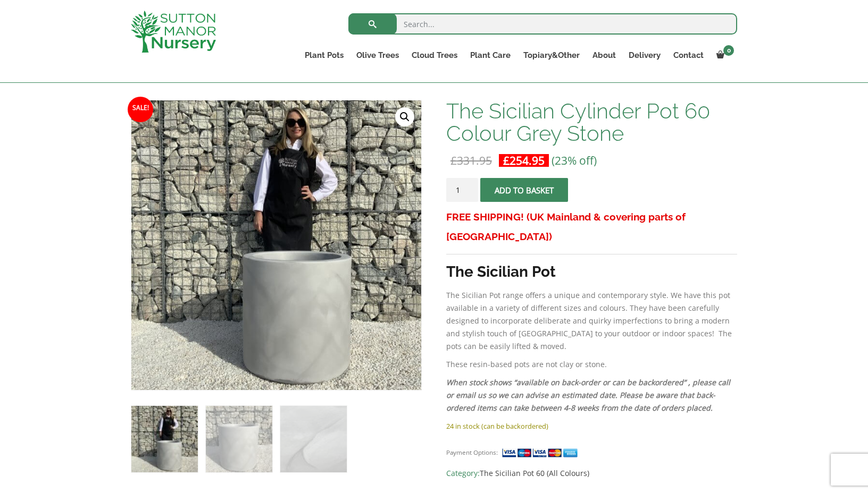  I want to click on a: 0, so click(723, 55).